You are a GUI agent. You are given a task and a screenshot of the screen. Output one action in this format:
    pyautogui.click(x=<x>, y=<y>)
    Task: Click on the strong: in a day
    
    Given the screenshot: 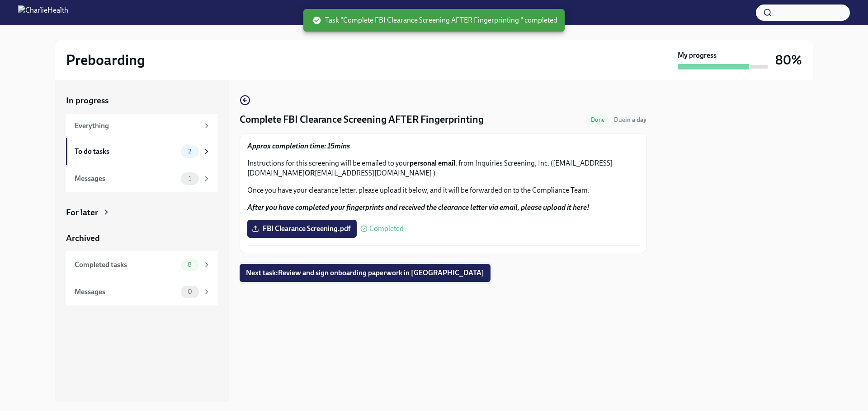 What is the action you would take?
    pyautogui.click(x=635, y=119)
    